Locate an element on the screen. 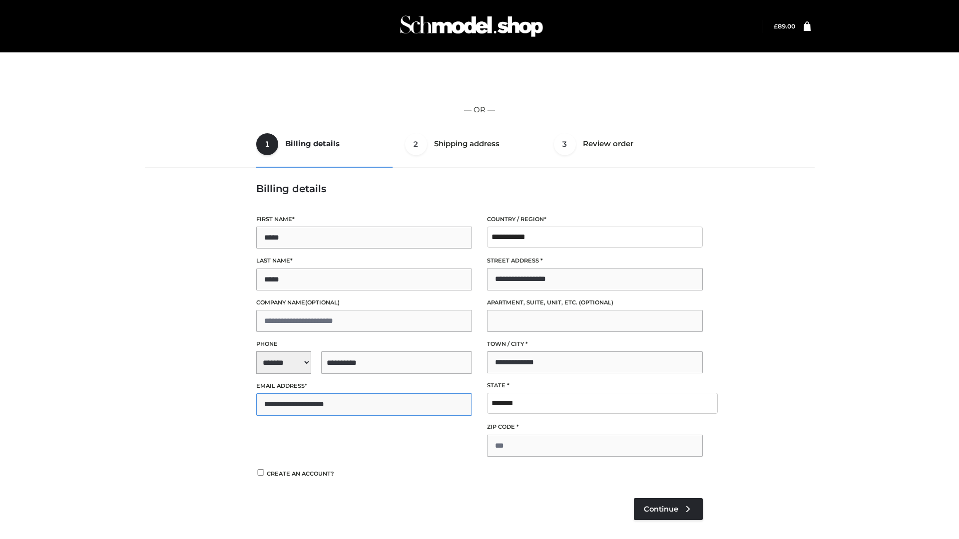  label: First name is located at coordinates (364, 219).